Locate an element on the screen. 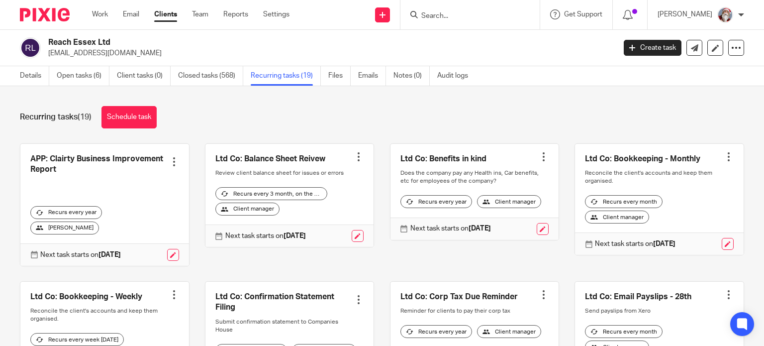 Image resolution: width=764 pixels, height=346 pixels. a: Create task is located at coordinates (652, 48).